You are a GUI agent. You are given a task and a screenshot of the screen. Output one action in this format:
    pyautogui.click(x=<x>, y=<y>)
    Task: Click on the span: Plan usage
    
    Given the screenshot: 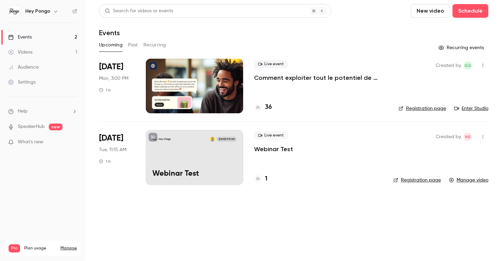 What is the action you would take?
    pyautogui.click(x=40, y=249)
    